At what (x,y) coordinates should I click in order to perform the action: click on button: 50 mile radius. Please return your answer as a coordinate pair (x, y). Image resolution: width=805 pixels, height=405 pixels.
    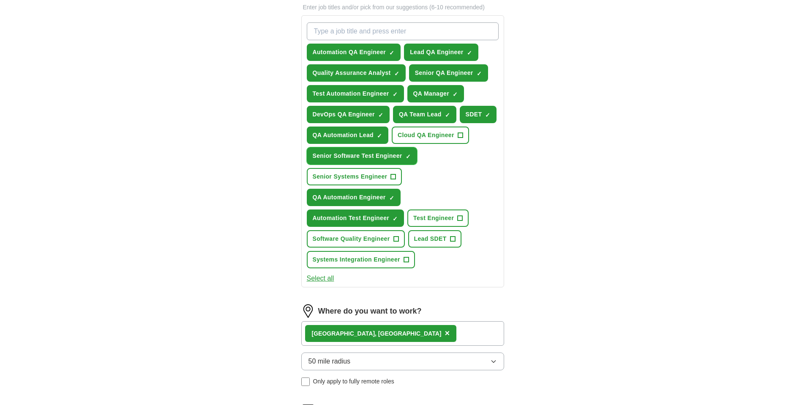
    Looking at the image, I should click on (403, 361).